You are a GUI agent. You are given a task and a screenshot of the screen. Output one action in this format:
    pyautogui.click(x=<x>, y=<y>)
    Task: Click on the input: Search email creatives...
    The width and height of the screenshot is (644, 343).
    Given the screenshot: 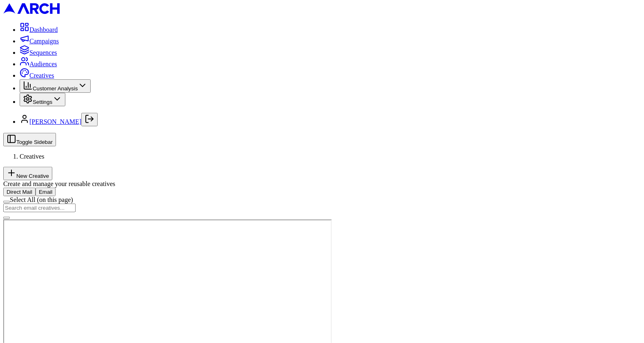 What is the action you would take?
    pyautogui.click(x=39, y=208)
    